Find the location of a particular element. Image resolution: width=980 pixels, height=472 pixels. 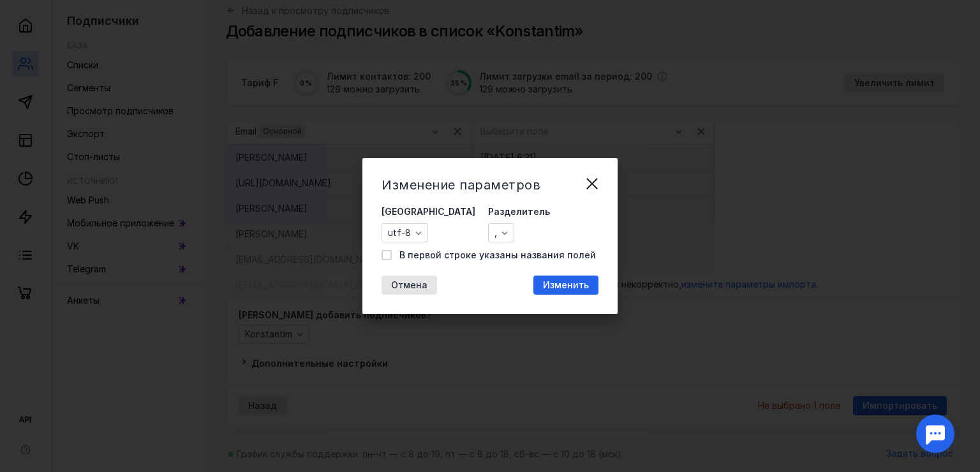

button: Отмена is located at coordinates (409, 285).